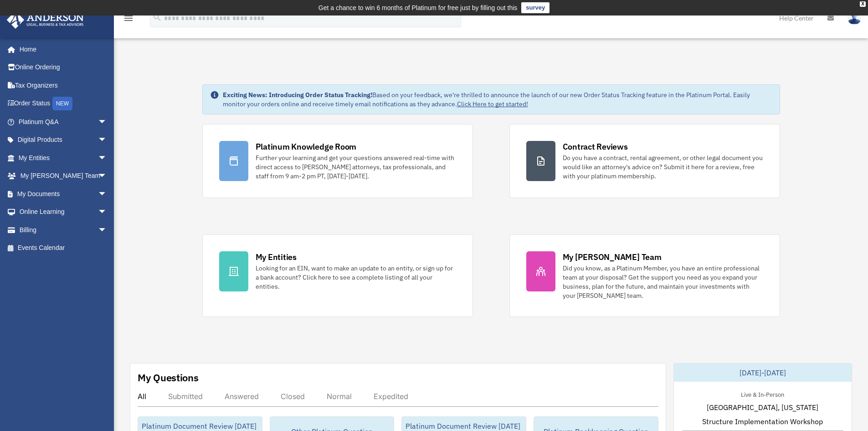 The height and width of the screenshot is (431, 868). What do you see at coordinates (63, 248) in the screenshot?
I see `a: Events Calendar` at bounding box center [63, 248].